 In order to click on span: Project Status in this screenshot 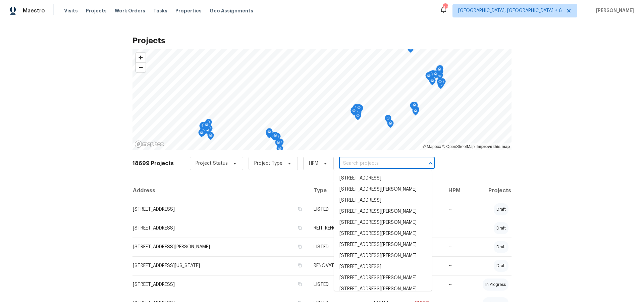, I will do `click(211, 164)`.